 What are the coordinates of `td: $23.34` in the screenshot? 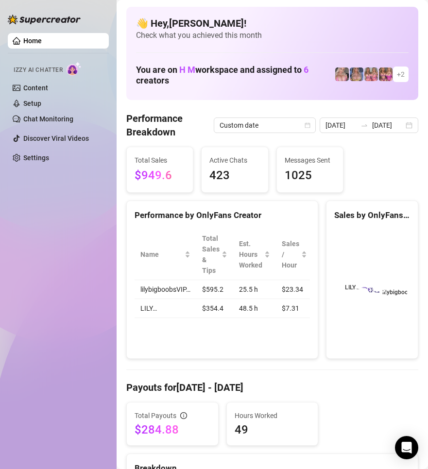 It's located at (294, 289).